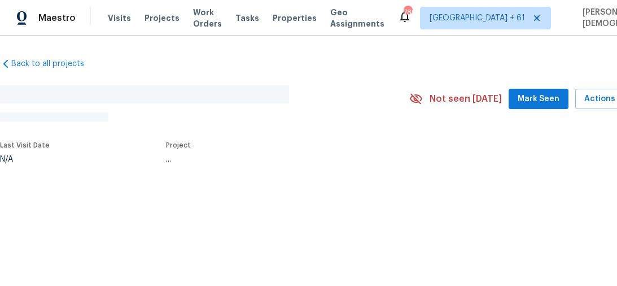 The image size is (617, 286). What do you see at coordinates (207, 18) in the screenshot?
I see `span: Work Orders` at bounding box center [207, 18].